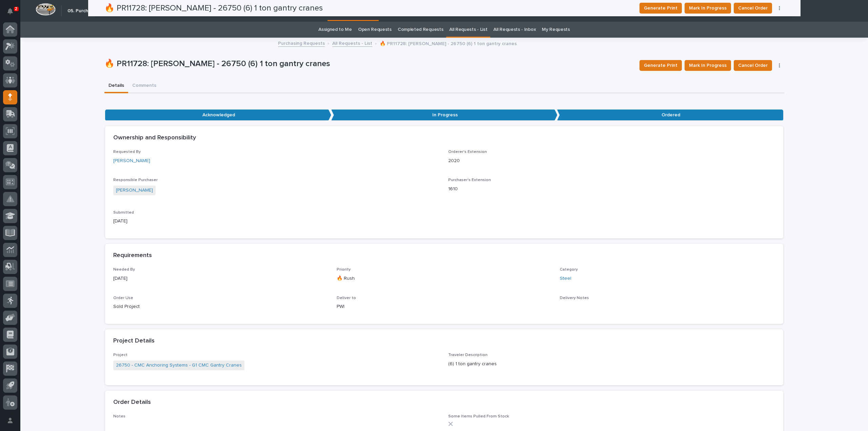 The height and width of the screenshot is (431, 868). What do you see at coordinates (144, 86) in the screenshot?
I see `button: Comments` at bounding box center [144, 86].